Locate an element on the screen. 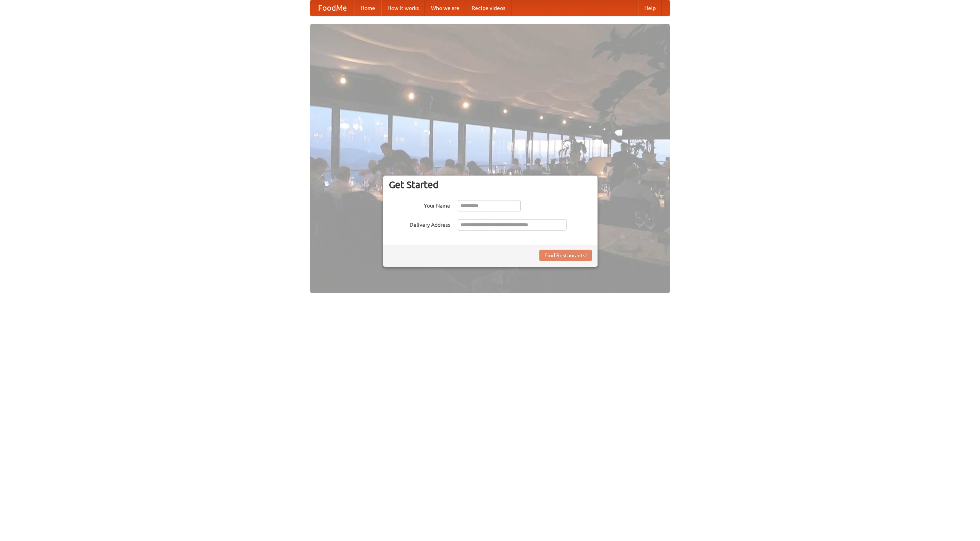 The width and height of the screenshot is (980, 541). label: Your Name is located at coordinates (420, 205).